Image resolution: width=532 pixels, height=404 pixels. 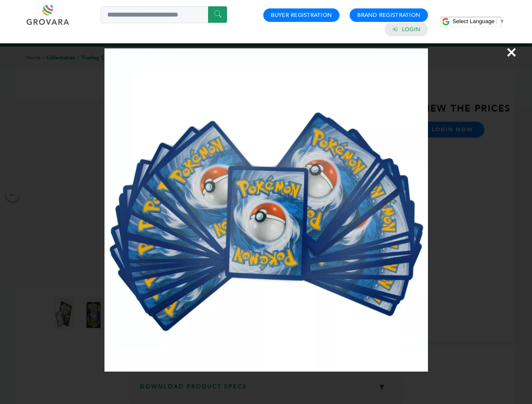 What do you see at coordinates (164, 15) in the screenshot?
I see `input: Search a product or brand...` at bounding box center [164, 15].